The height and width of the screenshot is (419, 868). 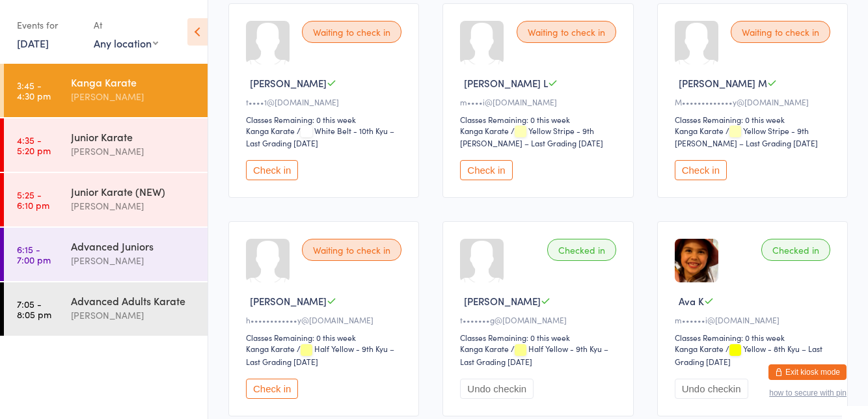 What do you see at coordinates (134, 301) in the screenshot?
I see `div: Advanced Adults Karate` at bounding box center [134, 301].